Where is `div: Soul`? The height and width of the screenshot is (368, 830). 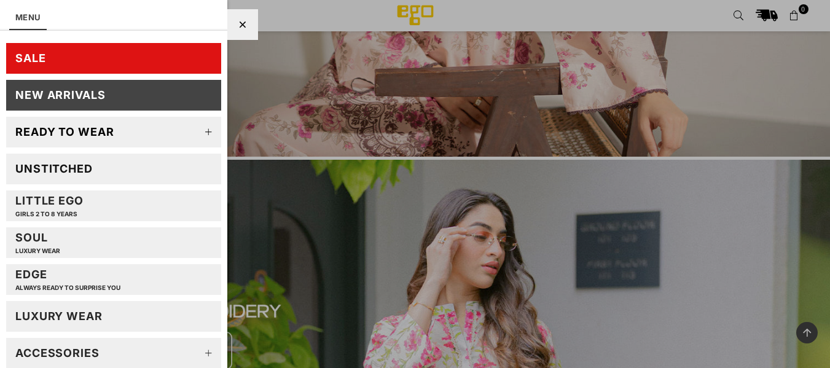 div: Soul is located at coordinates (37, 242).